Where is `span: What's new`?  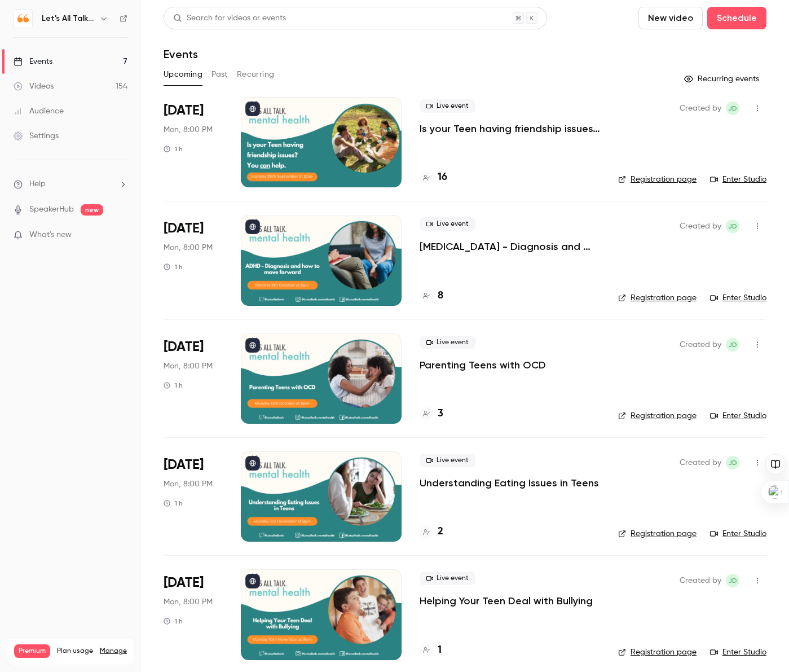 span: What's new is located at coordinates (50, 234).